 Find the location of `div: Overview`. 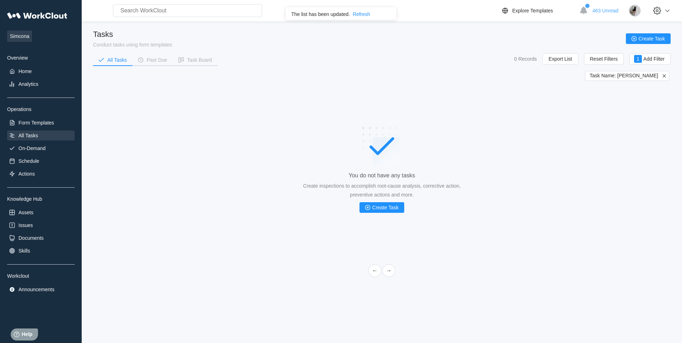

div: Overview is located at coordinates (41, 58).